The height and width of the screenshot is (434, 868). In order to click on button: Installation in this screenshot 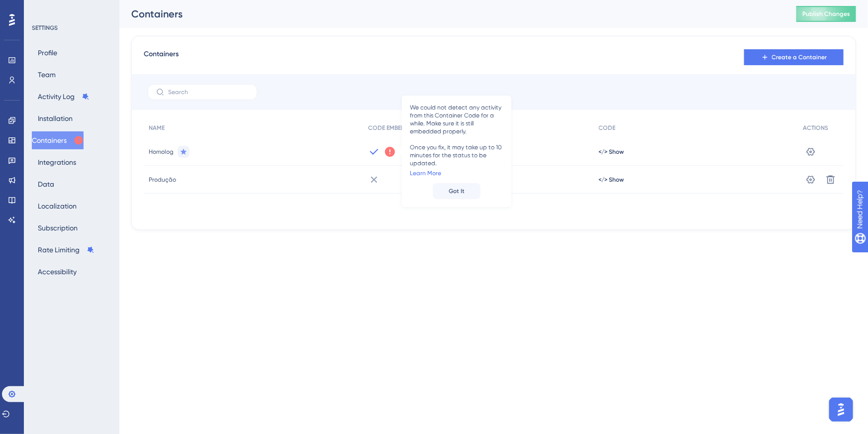, I will do `click(55, 119)`.